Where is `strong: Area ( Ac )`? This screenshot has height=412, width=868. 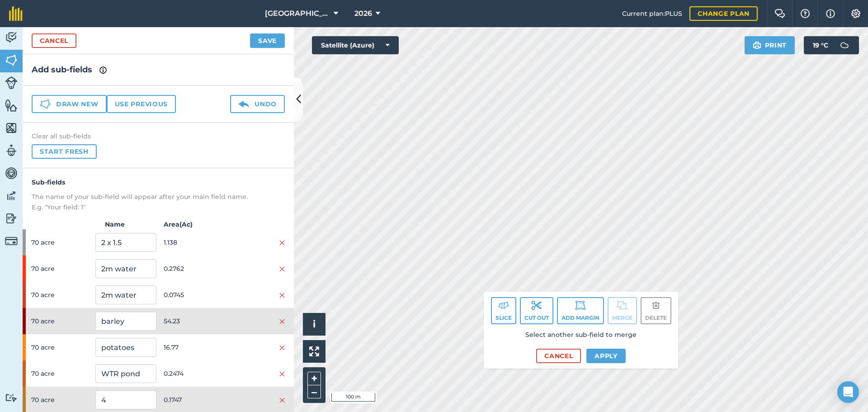
strong: Area ( Ac ) is located at coordinates (226, 224).